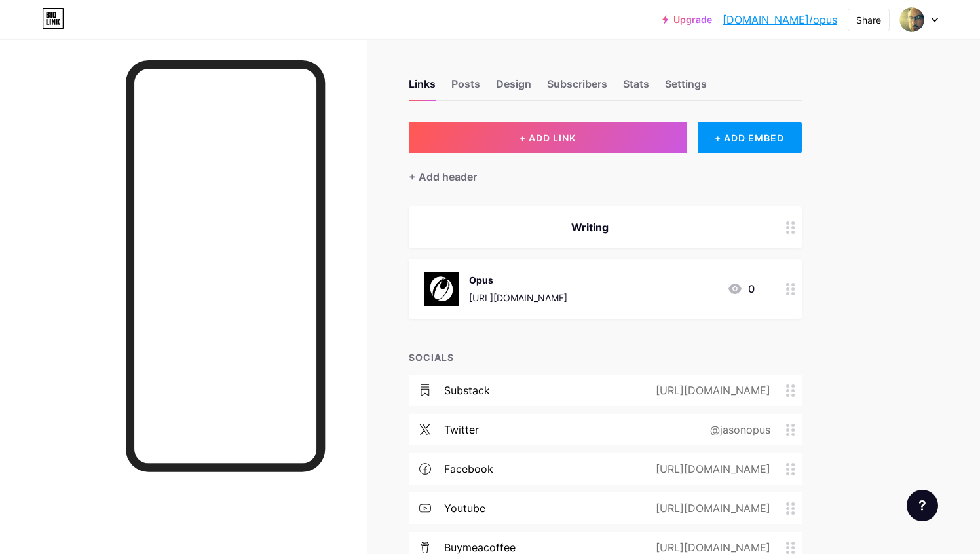 The width and height of the screenshot is (980, 554). Describe the element at coordinates (686, 88) in the screenshot. I see `div: Settings` at that location.